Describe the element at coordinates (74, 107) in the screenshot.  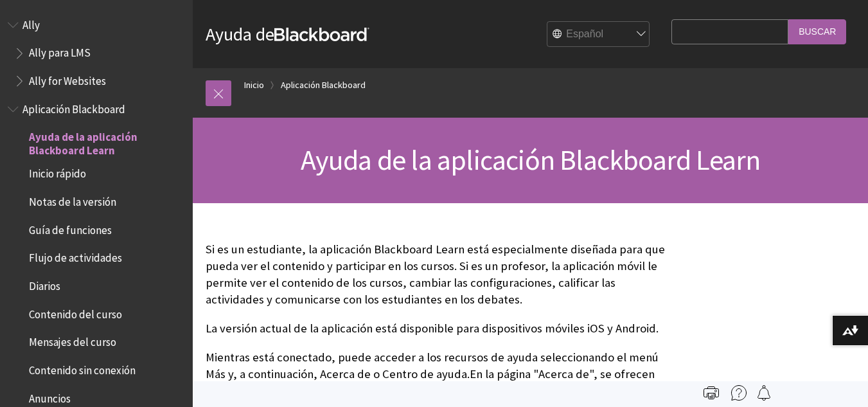
I see `span: Aplicación Blackboard` at that location.